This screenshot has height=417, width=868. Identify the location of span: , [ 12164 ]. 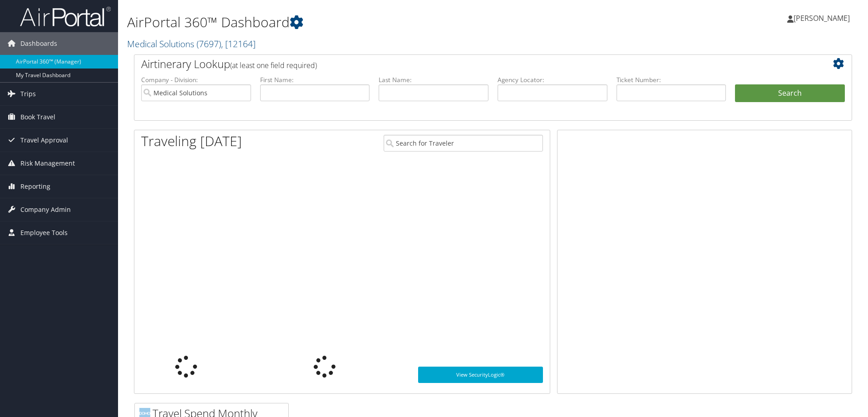
(238, 44).